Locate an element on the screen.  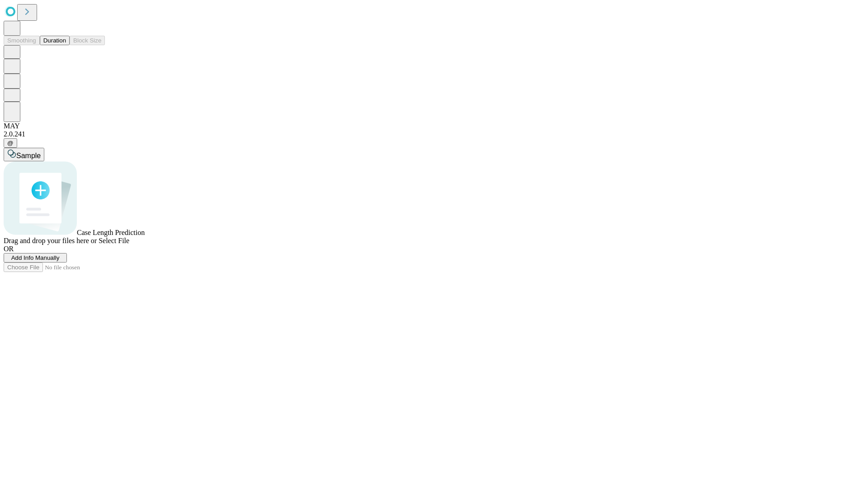
span: OR is located at coordinates (8, 248).